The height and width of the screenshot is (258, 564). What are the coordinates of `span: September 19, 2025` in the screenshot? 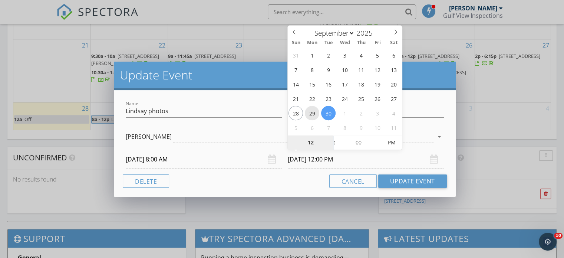 It's located at (377, 84).